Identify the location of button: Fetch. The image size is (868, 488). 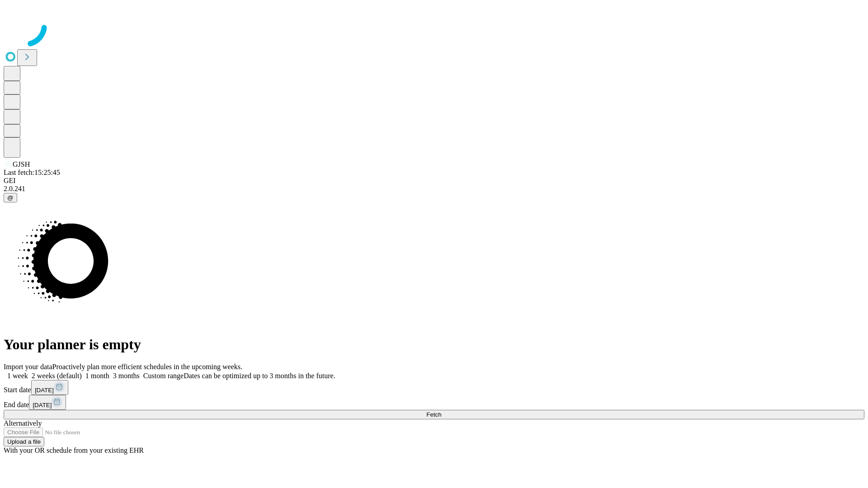
(434, 414).